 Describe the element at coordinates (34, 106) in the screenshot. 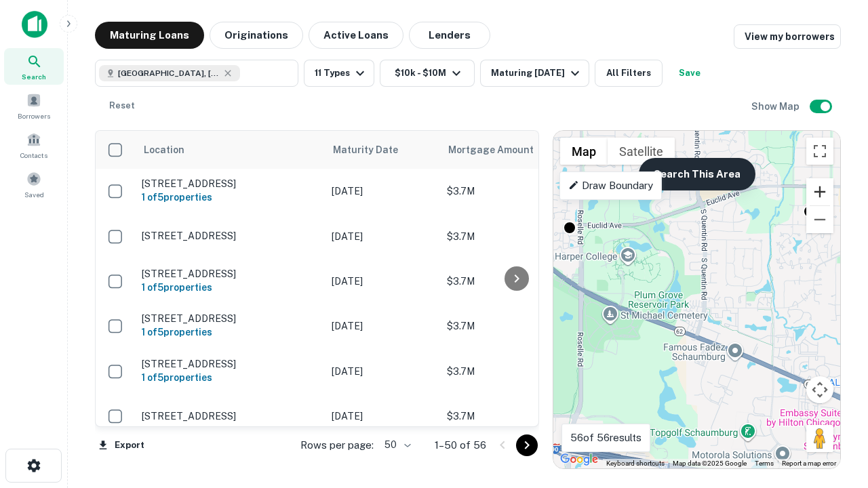

I see `div: Borrowers` at that location.